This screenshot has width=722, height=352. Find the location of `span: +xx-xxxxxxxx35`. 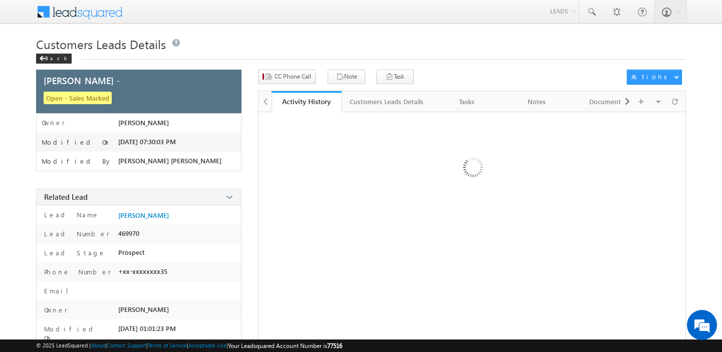

span: +xx-xxxxxxxx35 is located at coordinates (143, 272).